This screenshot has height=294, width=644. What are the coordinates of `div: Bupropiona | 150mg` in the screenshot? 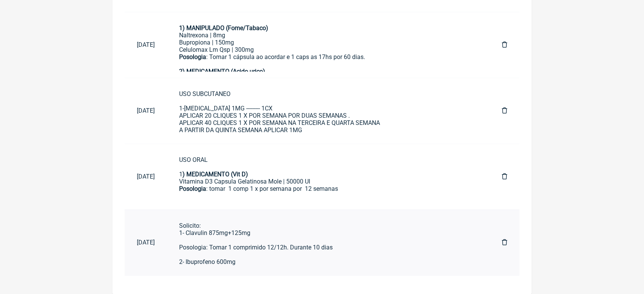 It's located at (328, 43).